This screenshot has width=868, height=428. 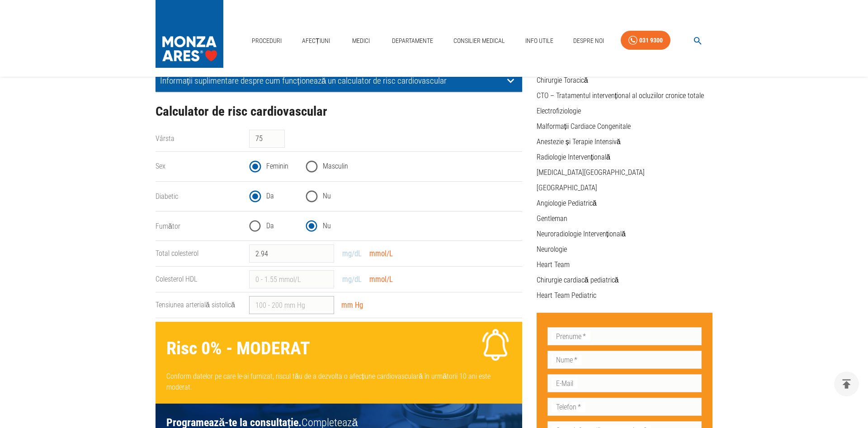 I want to click on a: Heart Team, so click(x=553, y=264).